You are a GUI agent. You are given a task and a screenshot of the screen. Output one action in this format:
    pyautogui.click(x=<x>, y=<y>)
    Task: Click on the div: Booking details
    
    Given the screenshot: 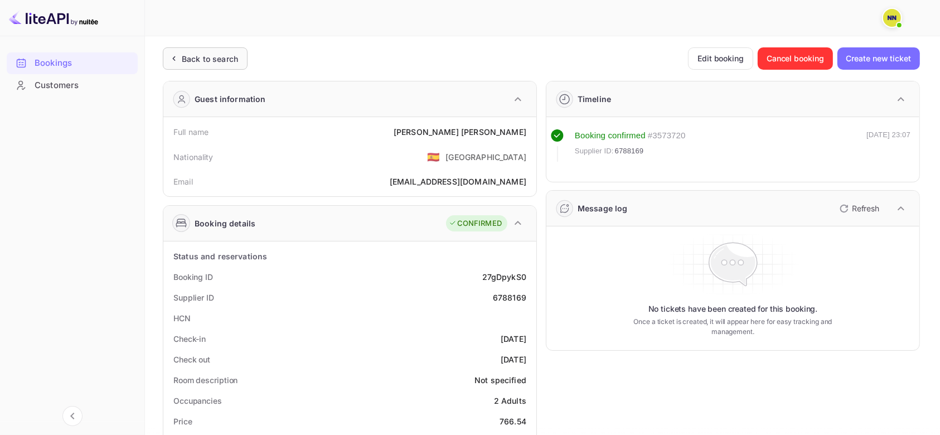 What is the action you would take?
    pyautogui.click(x=225, y=223)
    